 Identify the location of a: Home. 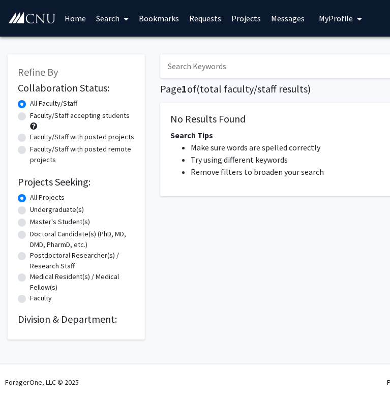
(75, 18).